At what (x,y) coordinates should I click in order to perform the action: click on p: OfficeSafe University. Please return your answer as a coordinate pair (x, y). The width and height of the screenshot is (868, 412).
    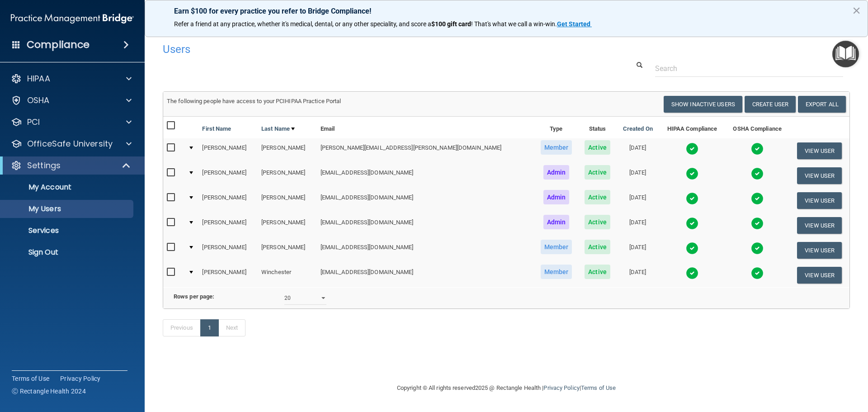
    Looking at the image, I should click on (69, 144).